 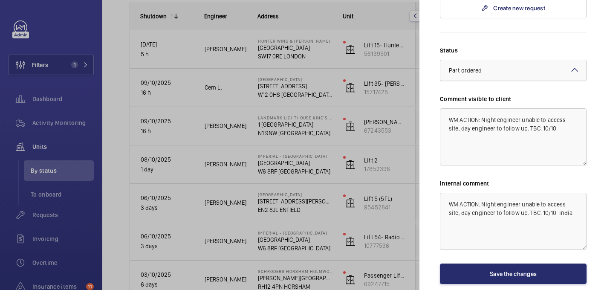 I want to click on label: Internal comment, so click(x=514, y=183).